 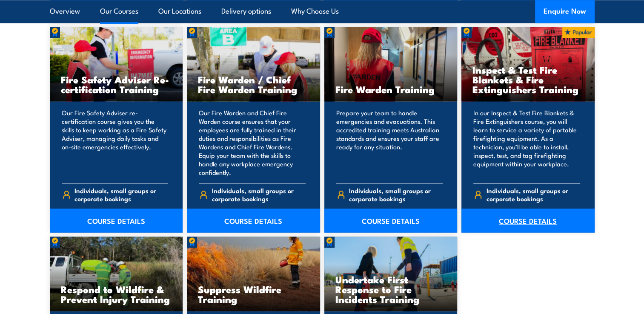 What do you see at coordinates (391, 290) in the screenshot?
I see `h3: Undertake First Response to Fire Incidents Training` at bounding box center [391, 290].